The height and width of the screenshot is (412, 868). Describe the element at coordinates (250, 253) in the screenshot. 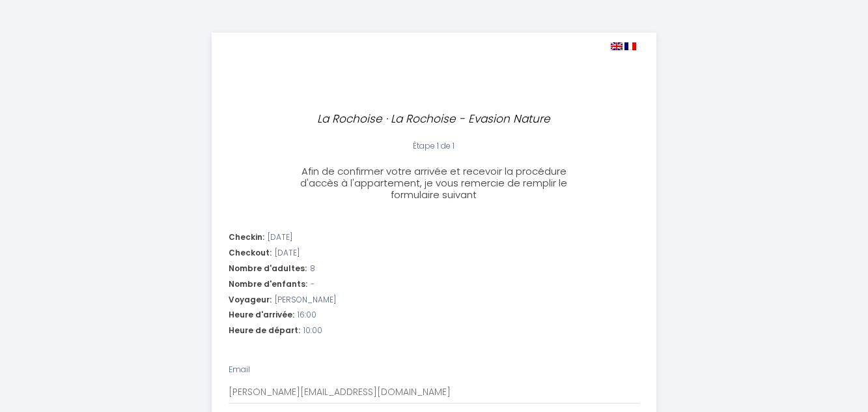

I see `span: Checkout:` at that location.